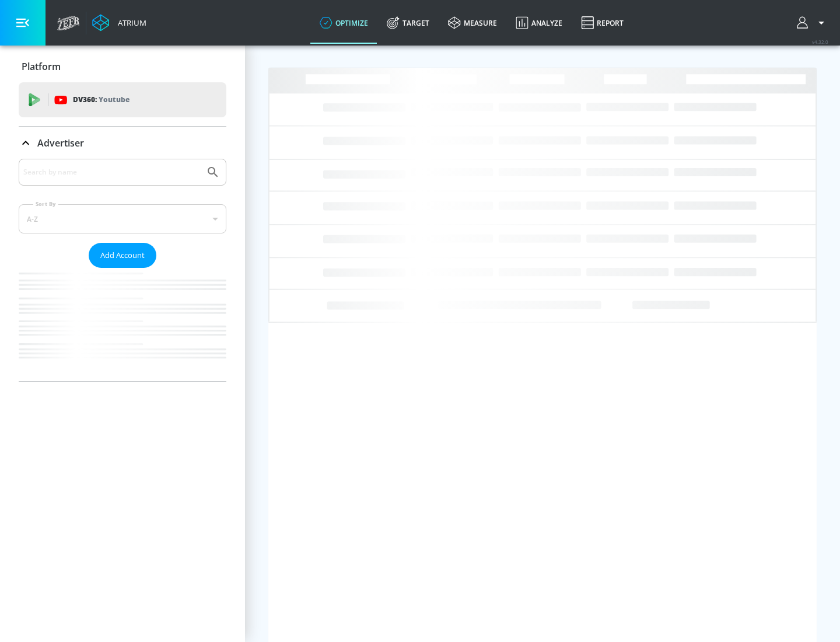  What do you see at coordinates (129, 22) in the screenshot?
I see `div: Atrium` at bounding box center [129, 22].